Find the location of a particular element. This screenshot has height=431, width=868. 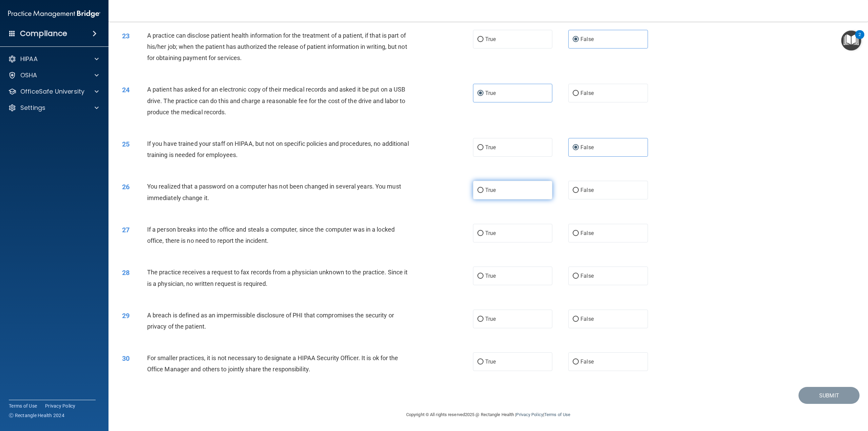

span: If a person breaks into the office and steals a computer, since the computer was in a locked offi... is located at coordinates (271, 235).